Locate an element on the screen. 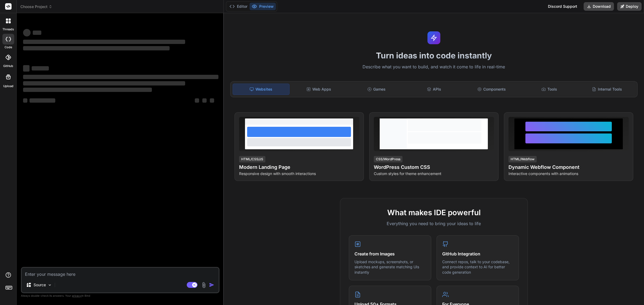 This screenshot has height=305, width=644. span: Choose Project is located at coordinates (36, 7).